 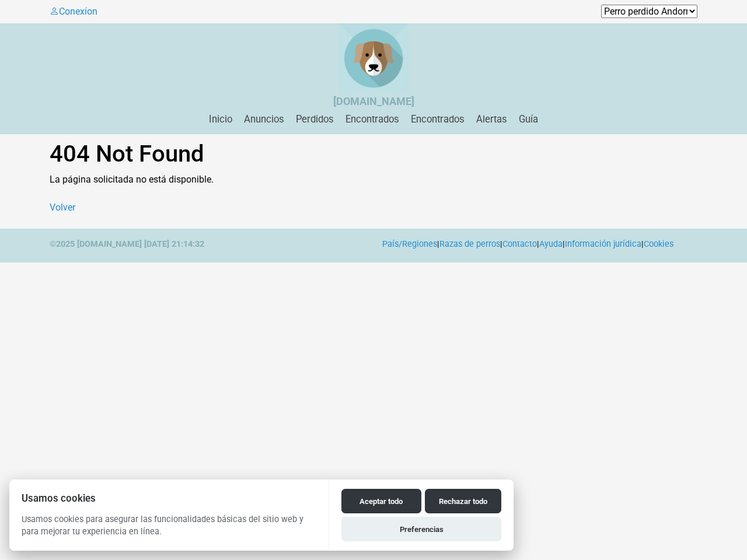 I want to click on h2: Usamos cookies, so click(x=169, y=498).